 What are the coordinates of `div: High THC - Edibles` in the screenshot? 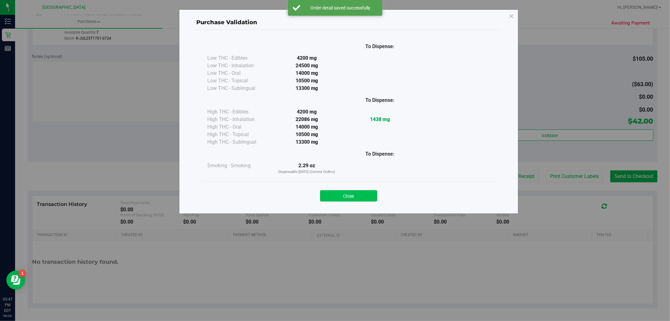 It's located at (239, 112).